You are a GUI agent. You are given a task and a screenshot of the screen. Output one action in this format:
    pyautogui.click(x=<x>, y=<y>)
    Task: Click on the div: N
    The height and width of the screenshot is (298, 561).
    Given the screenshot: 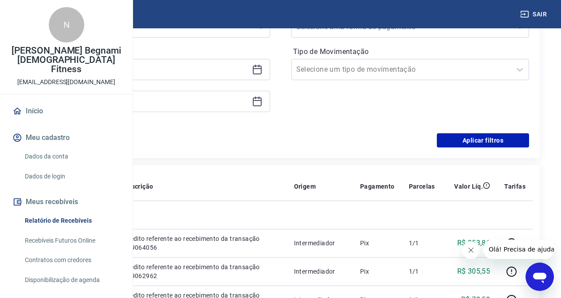 What is the action you would take?
    pyautogui.click(x=66, y=25)
    